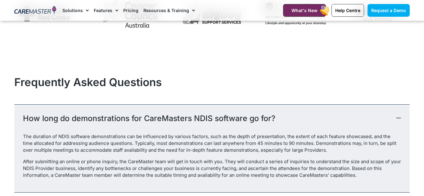  Describe the element at coordinates (212, 168) in the screenshot. I see `span: After submitting an online or phone inquiry, the CareMaster team will get in touch with you. They...` at that location.